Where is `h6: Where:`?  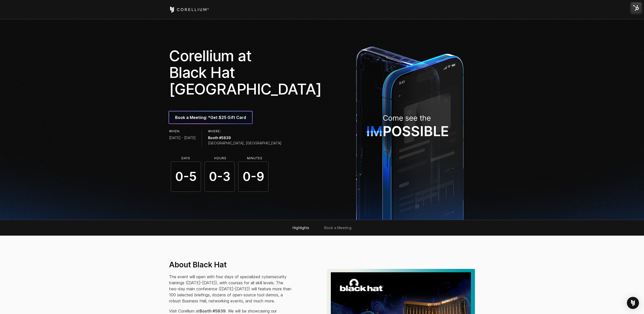
h6: Where: is located at coordinates (245, 131).